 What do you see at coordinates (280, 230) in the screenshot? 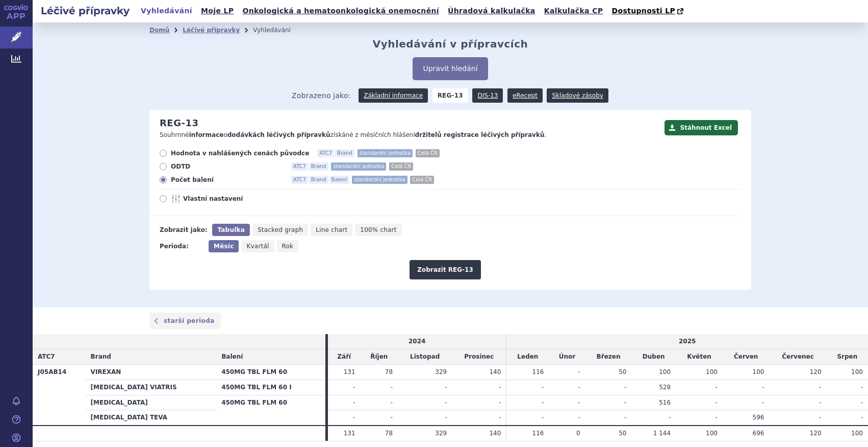
I see `span: Stacked graph` at bounding box center [280, 230].